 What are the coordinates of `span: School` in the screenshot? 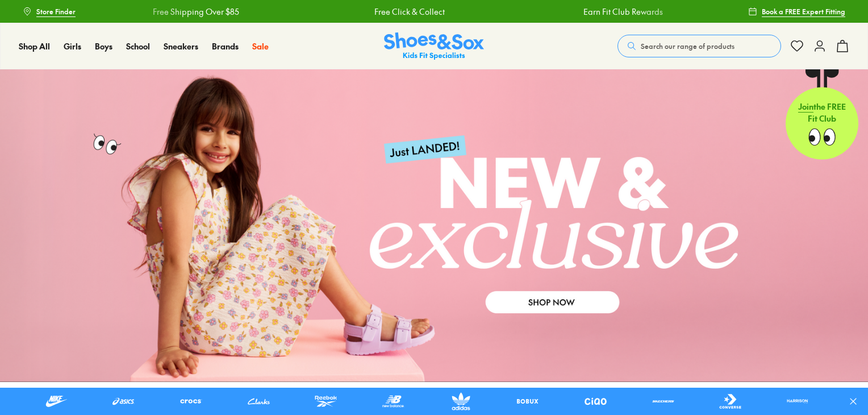 It's located at (138, 46).